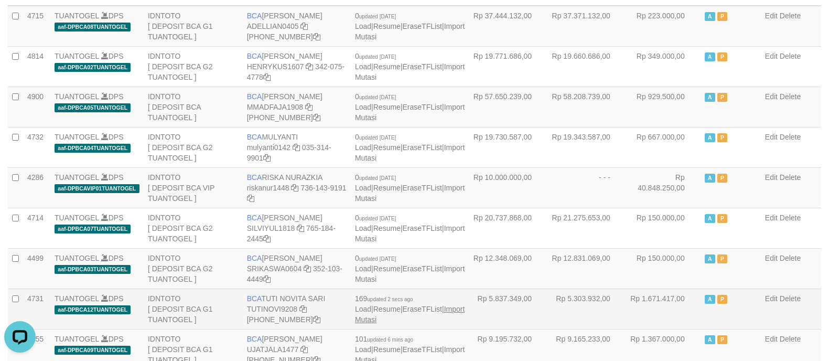 Image resolution: width=829 pixels, height=361 pixels. Describe the element at coordinates (297, 147) in the screenshot. I see `td: MULYANTI 035-314-9901` at that location.